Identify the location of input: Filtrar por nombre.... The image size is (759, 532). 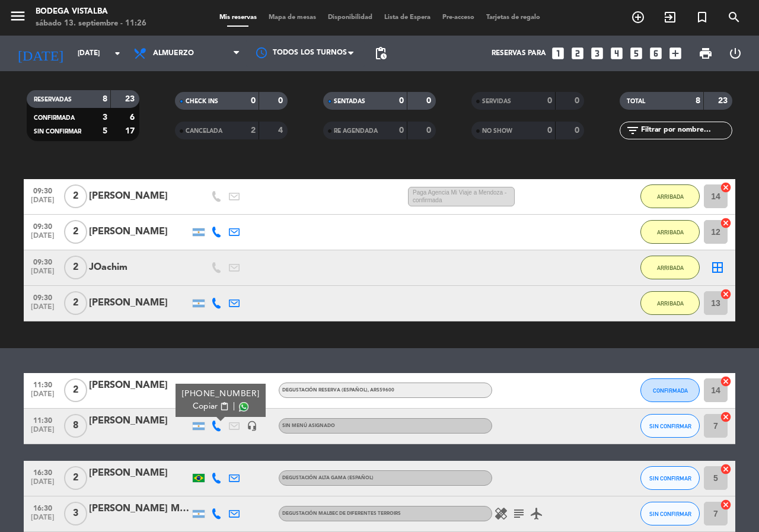
(685, 130).